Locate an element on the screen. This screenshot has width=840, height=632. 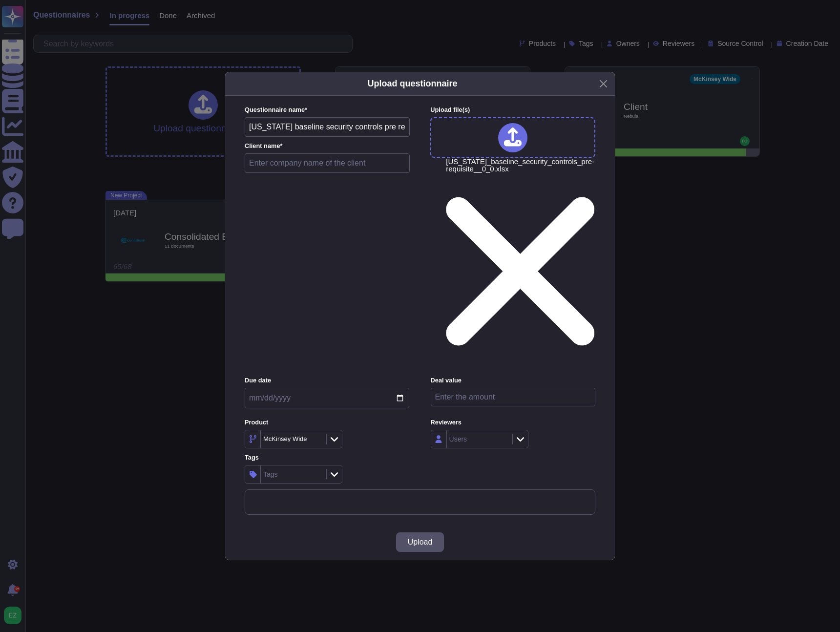
div: Tags is located at coordinates (271, 474).